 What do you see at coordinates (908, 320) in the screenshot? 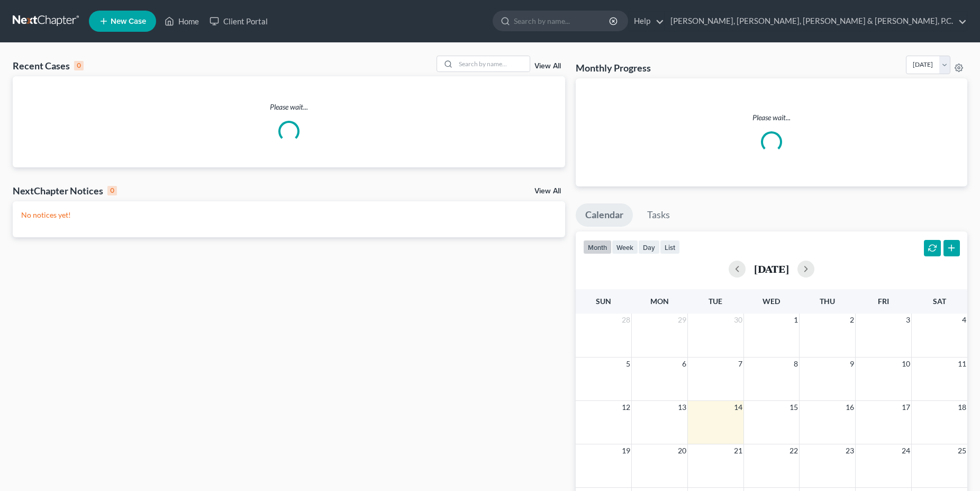
I see `span: 3` at bounding box center [908, 320].